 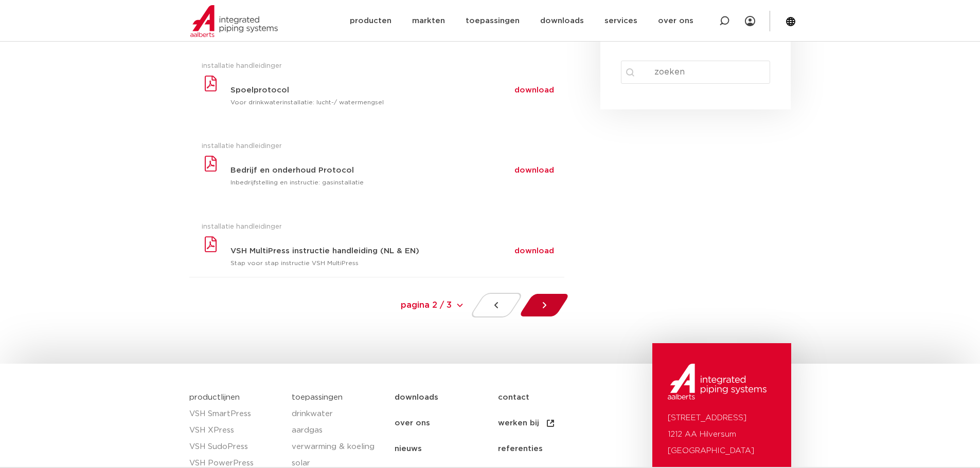 I want to click on a: referenties, so click(x=550, y=449).